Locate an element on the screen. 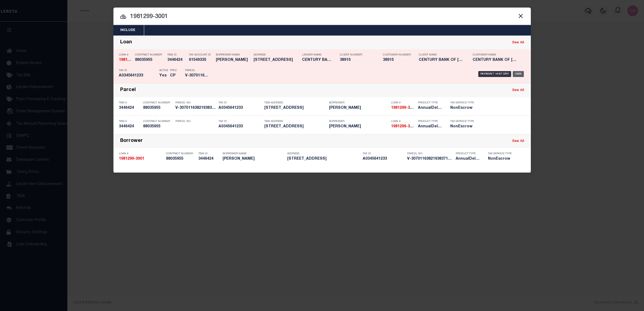  p: Client Number is located at coordinates (357, 55).